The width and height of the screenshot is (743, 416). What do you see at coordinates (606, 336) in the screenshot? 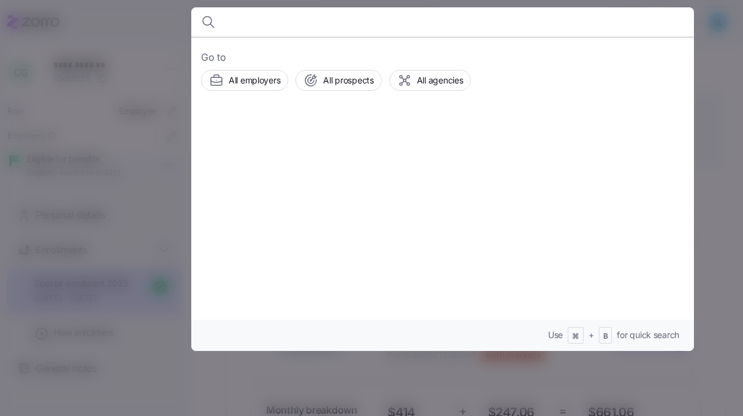
I see `span: B` at bounding box center [606, 336].